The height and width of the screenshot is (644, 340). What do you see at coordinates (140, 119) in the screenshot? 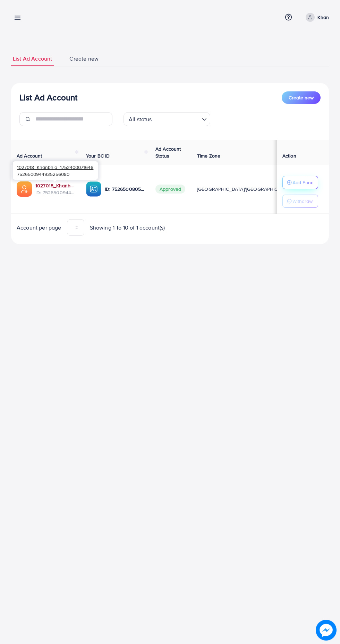
I see `span: All status` at bounding box center [140, 119].